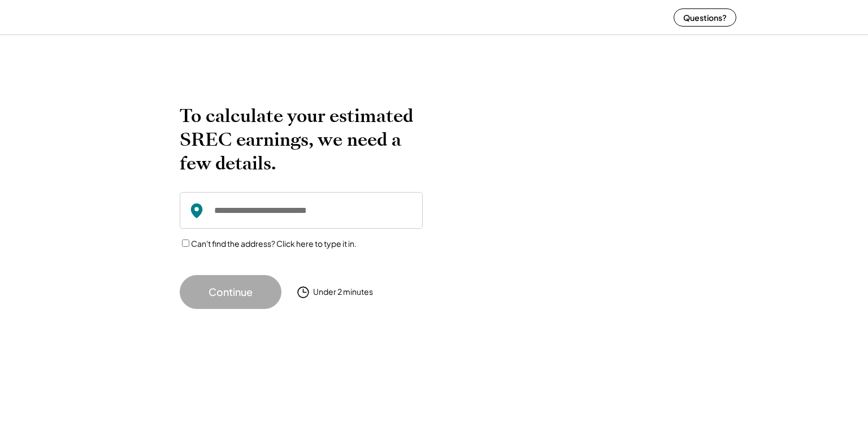 This screenshot has width=868, height=427. Describe the element at coordinates (302, 139) in the screenshot. I see `h2: To calculate your estimated SREC earnings, we need a few details.` at that location.